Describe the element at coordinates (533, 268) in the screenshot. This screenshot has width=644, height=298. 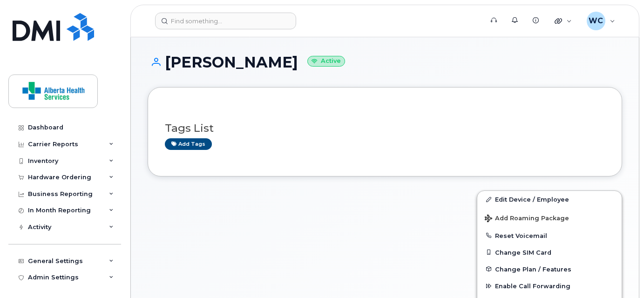
I see `span: Change Plan / Features` at that location.